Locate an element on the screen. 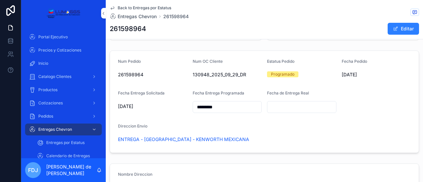 The height and width of the screenshot is (182, 423). a: Inicio is located at coordinates (63, 63).